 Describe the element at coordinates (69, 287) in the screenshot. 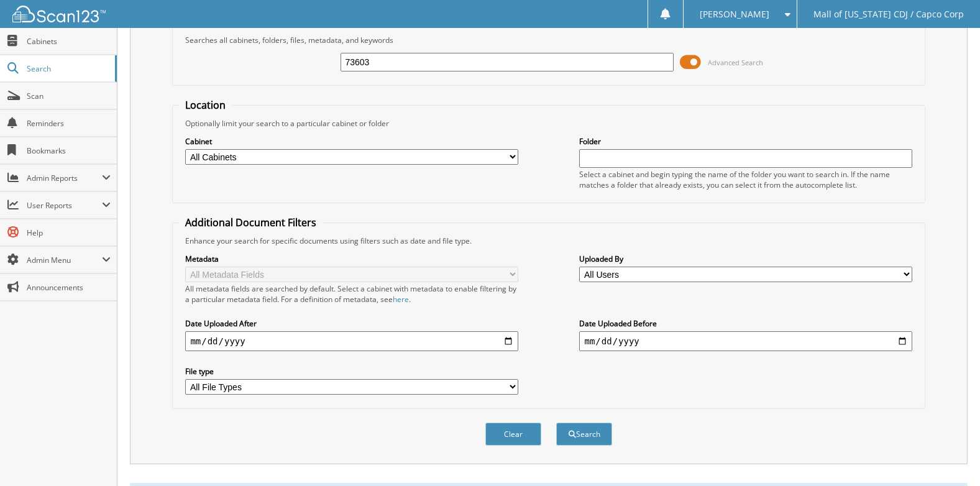

I see `span: Announcements` at that location.